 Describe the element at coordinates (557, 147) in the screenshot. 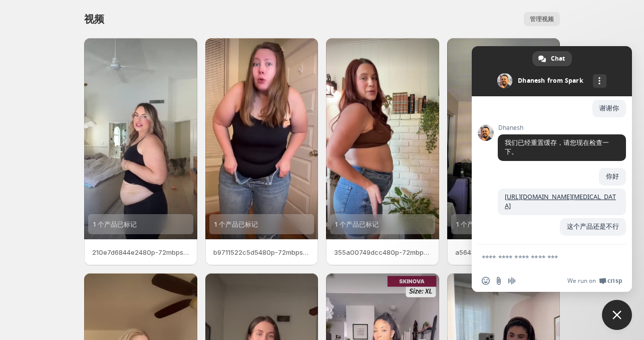

I see `span: 我们已经重置缓存，请您现在检查一下。` at that location.